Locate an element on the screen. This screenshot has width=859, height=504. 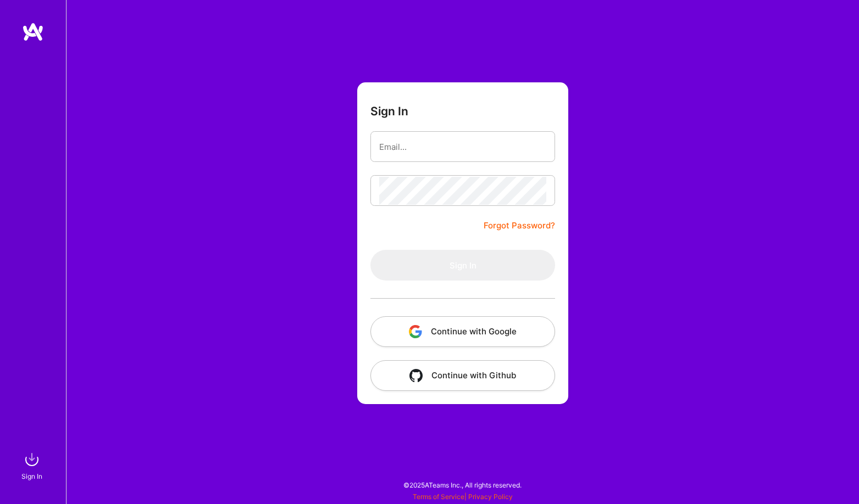
a: Terms of Service is located at coordinates (439, 497).